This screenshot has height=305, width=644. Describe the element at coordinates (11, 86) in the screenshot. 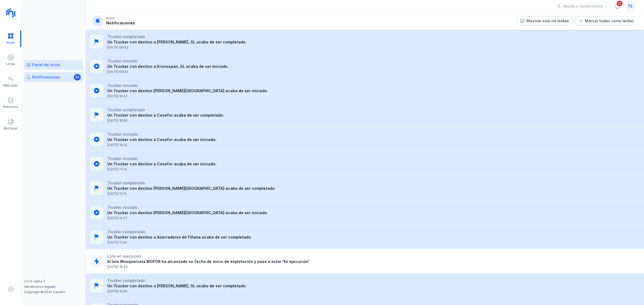

I see `div: Mercado` at that location.